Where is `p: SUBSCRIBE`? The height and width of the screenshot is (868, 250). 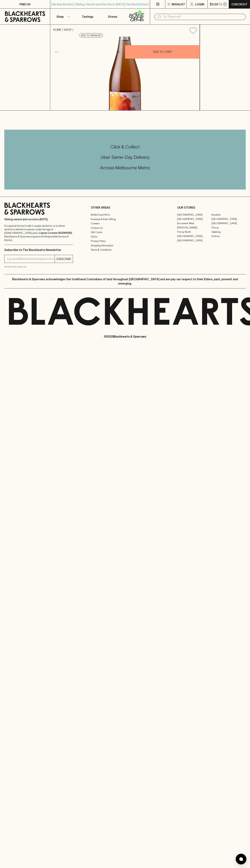
p: SUBSCRIBE is located at coordinates (64, 259).